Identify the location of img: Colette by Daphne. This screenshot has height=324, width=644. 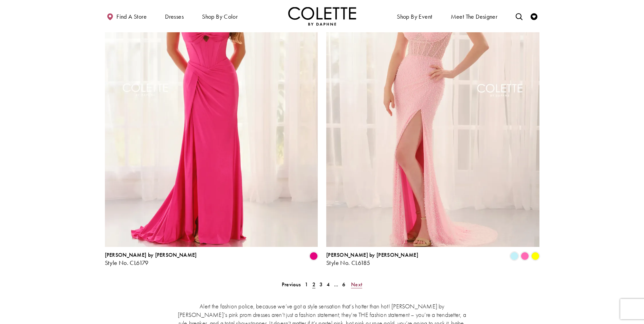
(322, 16).